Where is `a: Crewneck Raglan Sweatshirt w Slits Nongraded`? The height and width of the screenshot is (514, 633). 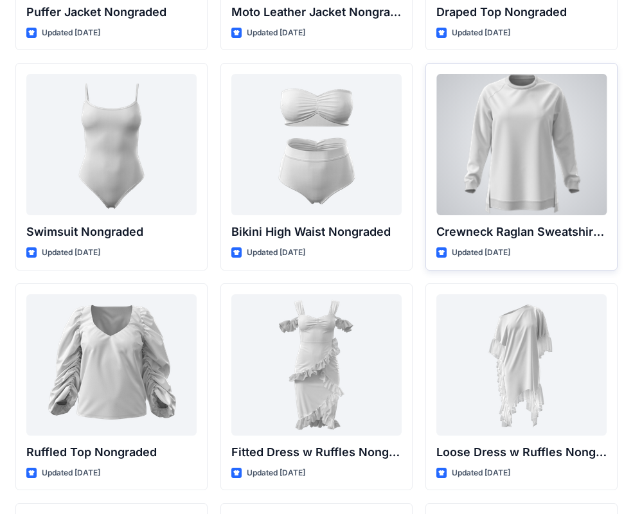 a: Crewneck Raglan Sweatshirt w Slits Nongraded is located at coordinates (521, 145).